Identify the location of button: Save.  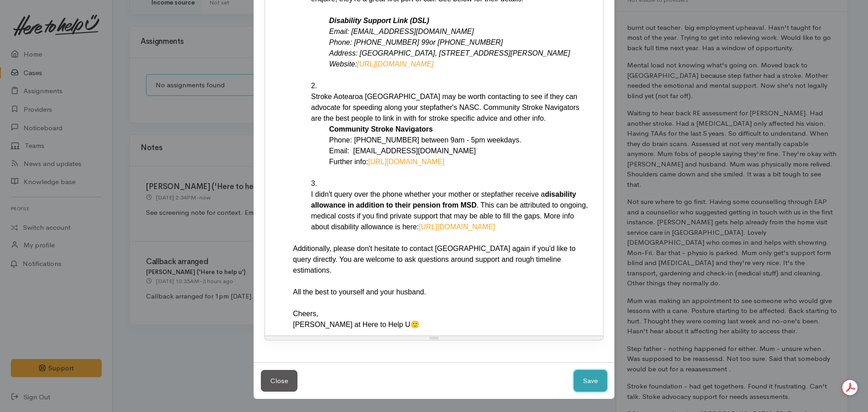
(591, 380).